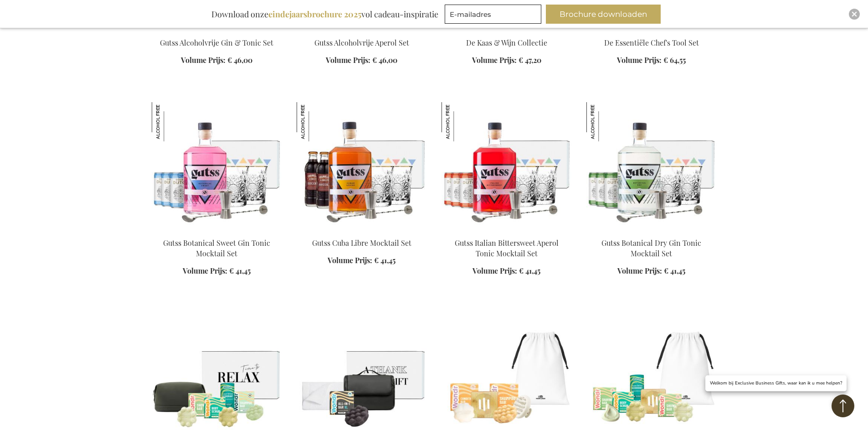 The image size is (868, 431). Describe the element at coordinates (362, 231) in the screenshot. I see `a: Gutss Cuba Libre Mocktail Set Gutss Cuba Libre Mocktail Set` at that location.